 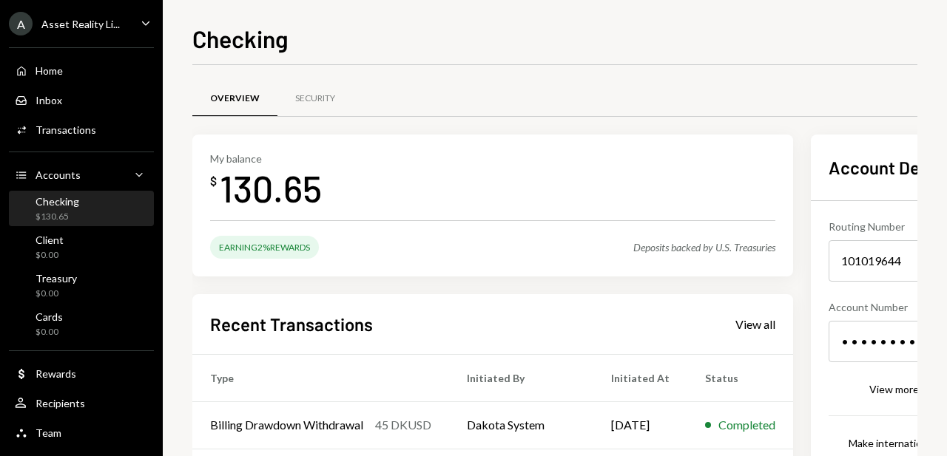 What do you see at coordinates (271, 188) in the screenshot?
I see `div: 130.65` at bounding box center [271, 188].